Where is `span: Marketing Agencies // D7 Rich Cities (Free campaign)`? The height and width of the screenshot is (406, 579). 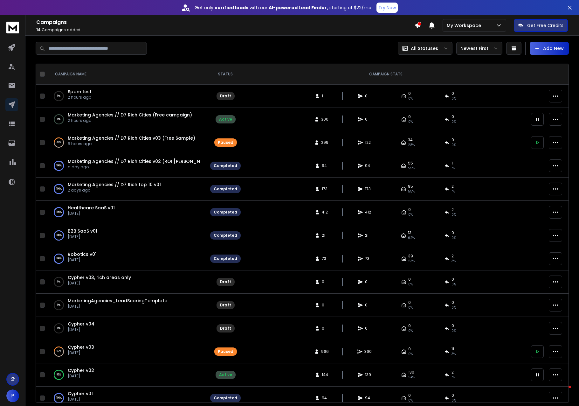 span: Marketing Agencies // D7 Rich Cities (Free campaign) is located at coordinates (130, 115).